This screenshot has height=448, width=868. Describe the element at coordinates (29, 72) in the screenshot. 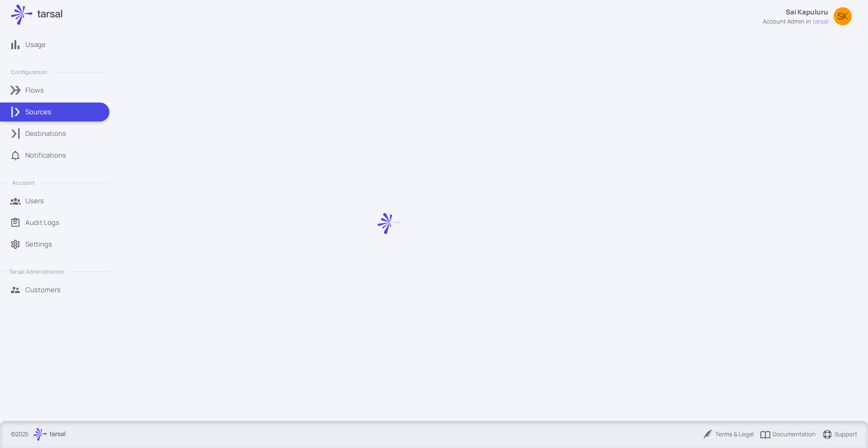

I see `p: Configuration` at that location.